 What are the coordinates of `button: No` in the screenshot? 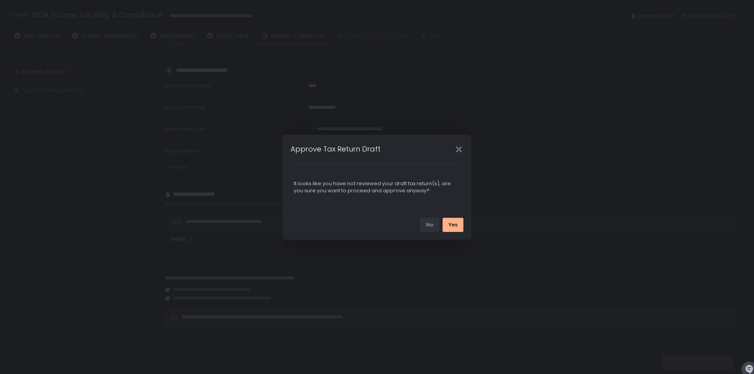 It's located at (430, 225).